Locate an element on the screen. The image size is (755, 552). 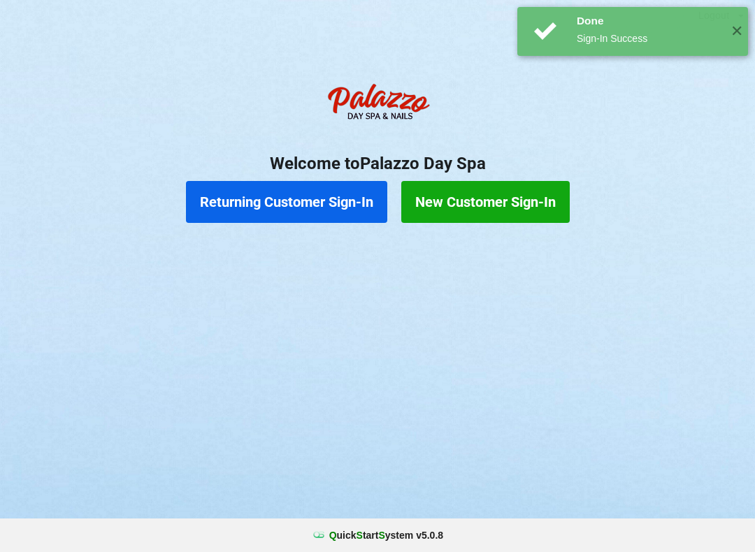
button: Returning Customer Sign-In is located at coordinates (287, 202).